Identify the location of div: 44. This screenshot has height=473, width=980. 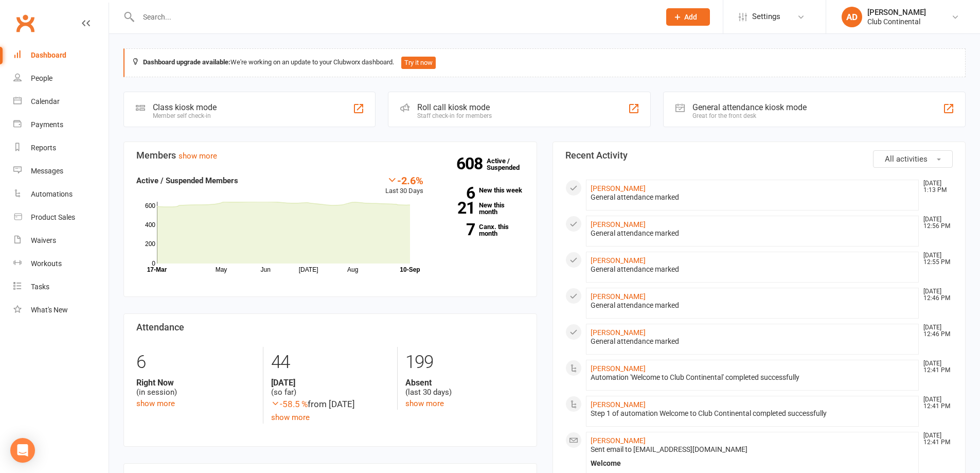
(330, 363).